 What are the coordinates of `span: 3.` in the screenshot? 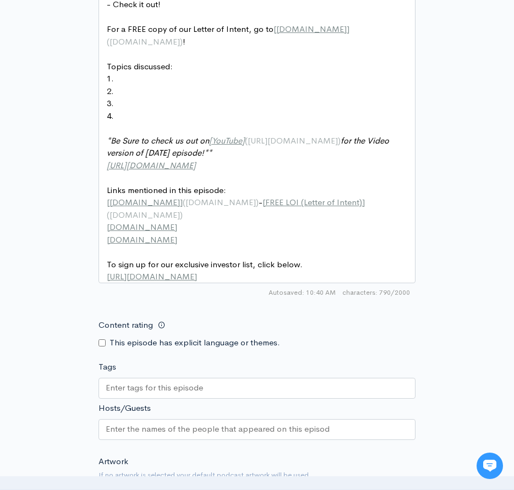 It's located at (110, 103).